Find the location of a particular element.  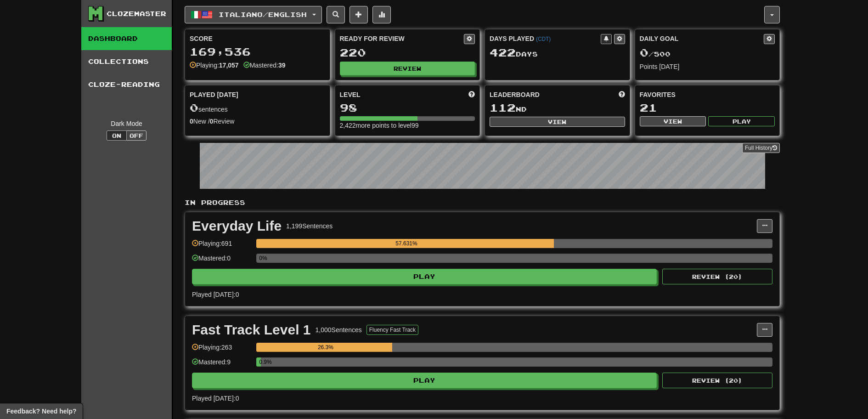

div: Dark Mode is located at coordinates (126, 124).